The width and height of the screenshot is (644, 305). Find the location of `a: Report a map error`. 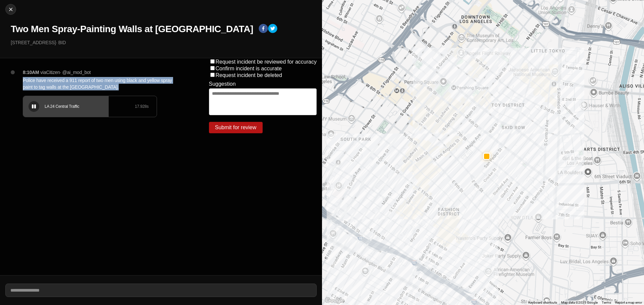

a: Report a map error is located at coordinates (628, 303).